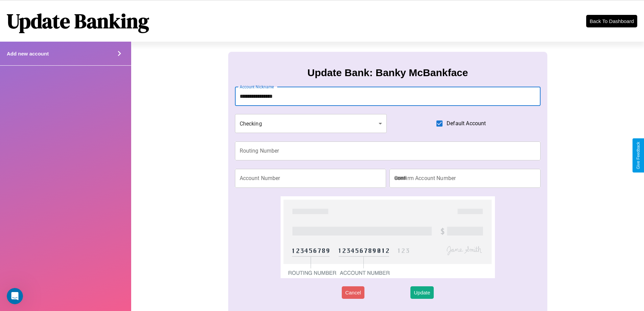 This screenshot has width=644, height=311. What do you see at coordinates (466, 123) in the screenshot?
I see `span: Default Account` at bounding box center [466, 123].